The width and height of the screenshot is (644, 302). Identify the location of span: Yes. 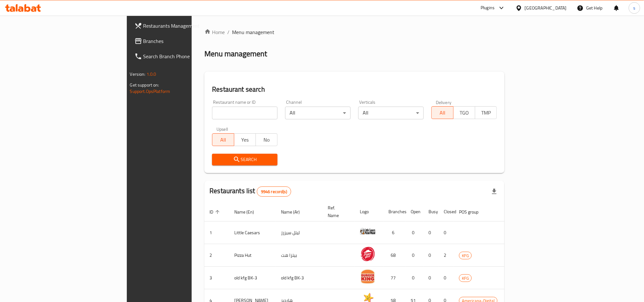
(245, 140).